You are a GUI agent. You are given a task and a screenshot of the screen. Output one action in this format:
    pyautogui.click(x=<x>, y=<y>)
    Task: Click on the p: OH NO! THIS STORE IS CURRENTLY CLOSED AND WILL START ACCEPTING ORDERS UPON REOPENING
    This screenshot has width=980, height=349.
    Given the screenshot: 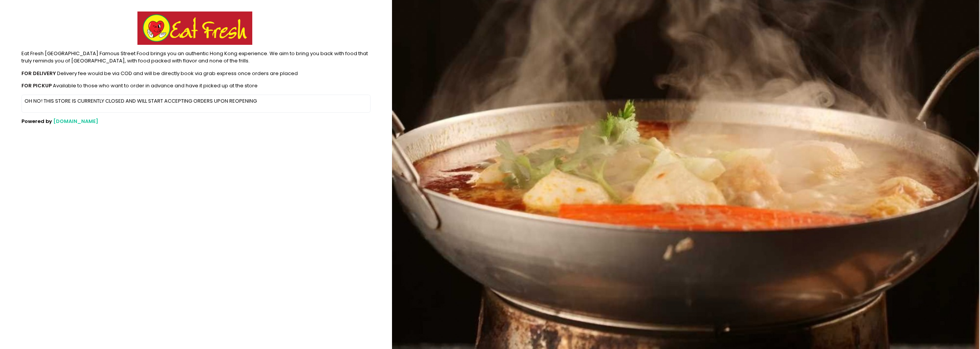 What is the action you would take?
    pyautogui.click(x=196, y=101)
    